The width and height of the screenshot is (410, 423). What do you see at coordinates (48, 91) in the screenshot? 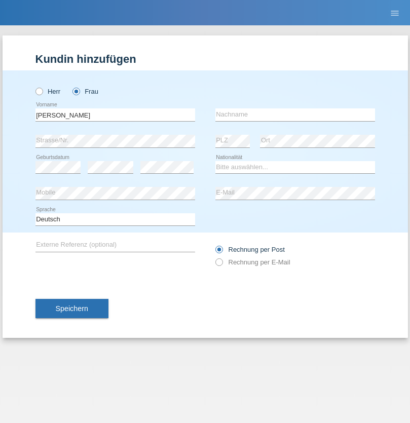
I see `label: Herr` at bounding box center [48, 91].